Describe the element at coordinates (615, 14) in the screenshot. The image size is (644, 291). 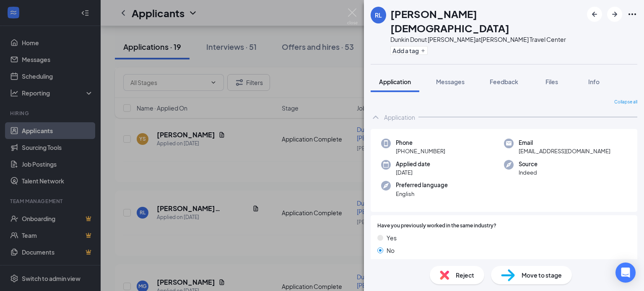
I see `svg: ArrowRight` at that location.